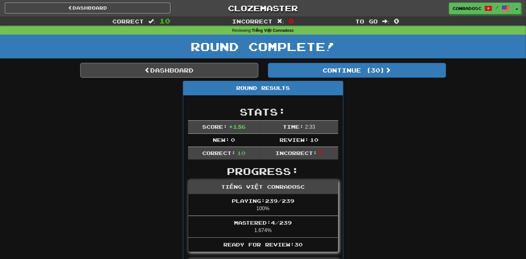 Image resolution: width=526 pixels, height=259 pixels. What do you see at coordinates (263, 187) in the screenshot?
I see `div: Tiếng Việt Conradosc` at bounding box center [263, 187].